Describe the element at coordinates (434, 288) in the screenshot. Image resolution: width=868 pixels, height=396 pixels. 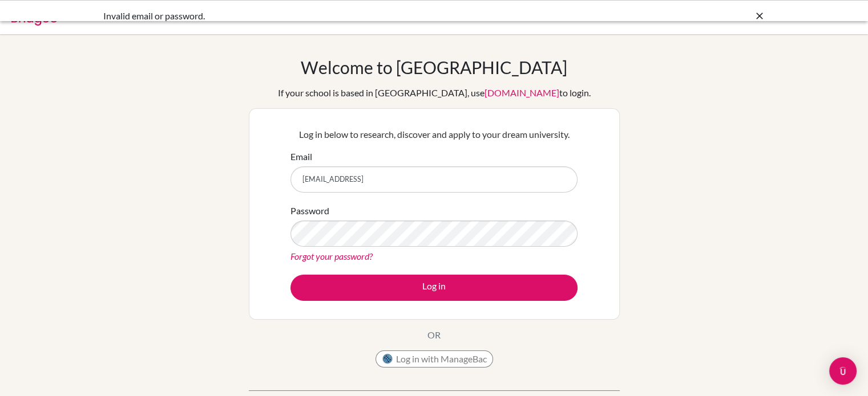
I see `button: Log in` at that location.